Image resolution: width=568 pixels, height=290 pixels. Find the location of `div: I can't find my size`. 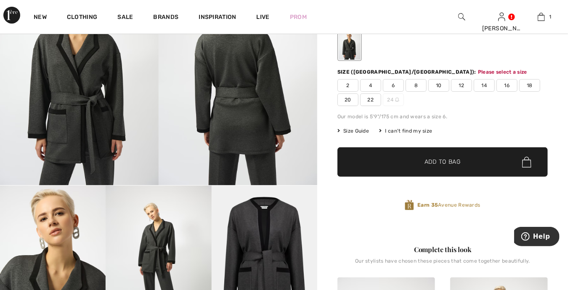

div: I can't find my size is located at coordinates (406, 131).